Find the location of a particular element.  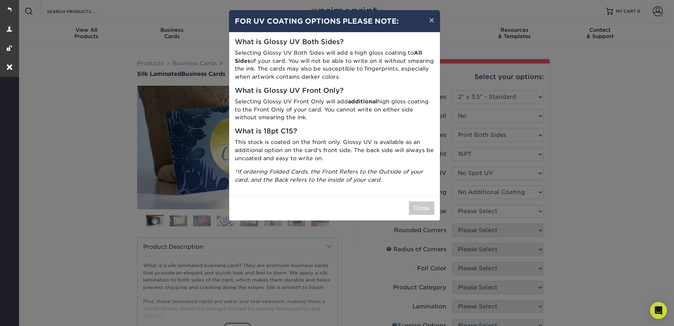

h4: FOR UV COATING OPTIONS PLEASE NOTE: is located at coordinates (335, 21).